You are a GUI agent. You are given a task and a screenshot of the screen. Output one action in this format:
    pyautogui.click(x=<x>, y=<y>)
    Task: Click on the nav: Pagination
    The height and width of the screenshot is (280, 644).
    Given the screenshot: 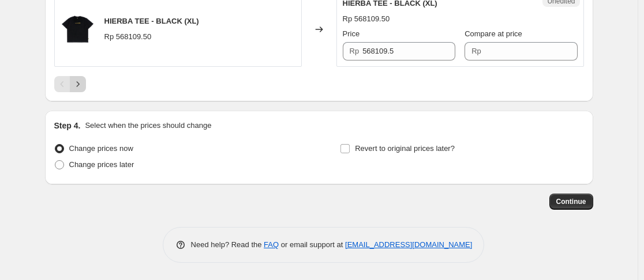 What is the action you would take?
    pyautogui.click(x=70, y=84)
    